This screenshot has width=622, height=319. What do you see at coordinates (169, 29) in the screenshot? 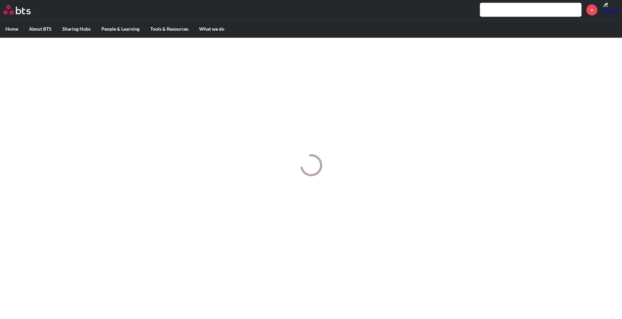
I see `label: Tools & Resources` at bounding box center [169, 29].